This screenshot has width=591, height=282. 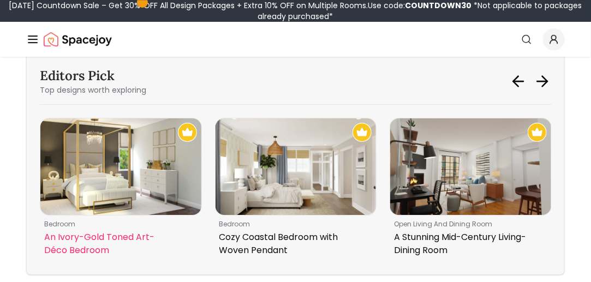 I want to click on p: open living and dining room, so click(x=469, y=224).